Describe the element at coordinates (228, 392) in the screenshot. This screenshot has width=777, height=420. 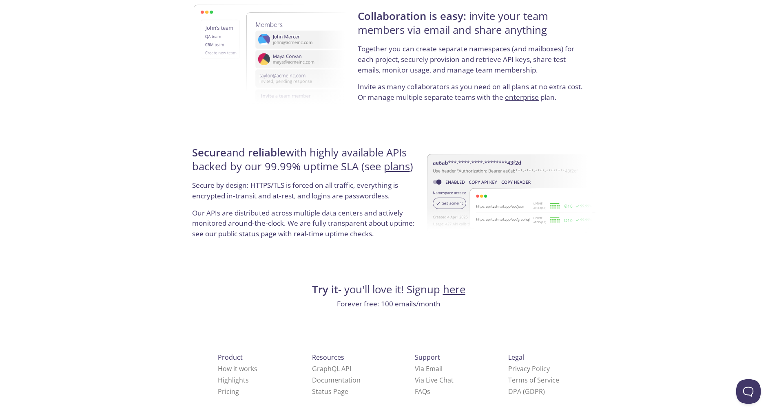
I see `a: Pricing` at that location.